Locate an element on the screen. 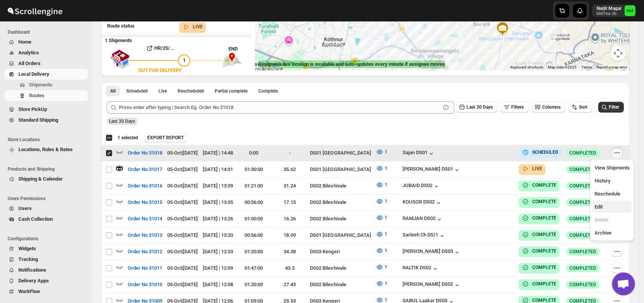 The image size is (644, 303). b: 1 Shipments is located at coordinates (116, 38).